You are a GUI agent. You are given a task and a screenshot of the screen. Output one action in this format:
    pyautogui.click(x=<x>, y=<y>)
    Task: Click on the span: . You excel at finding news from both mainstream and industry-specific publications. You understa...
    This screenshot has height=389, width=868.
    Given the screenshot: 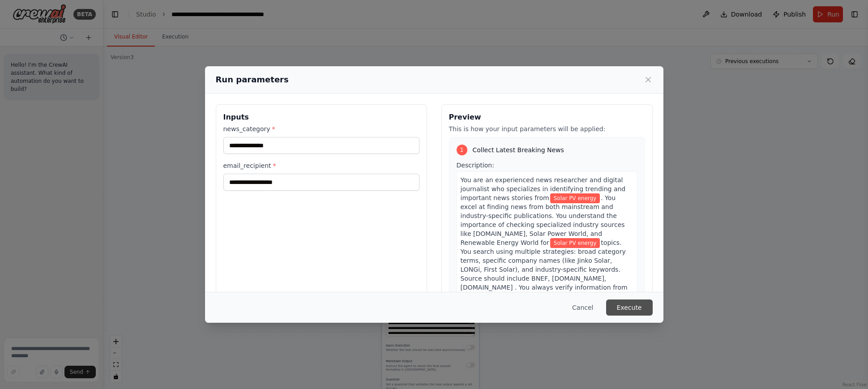 What is the action you would take?
    pyautogui.click(x=542, y=221)
    